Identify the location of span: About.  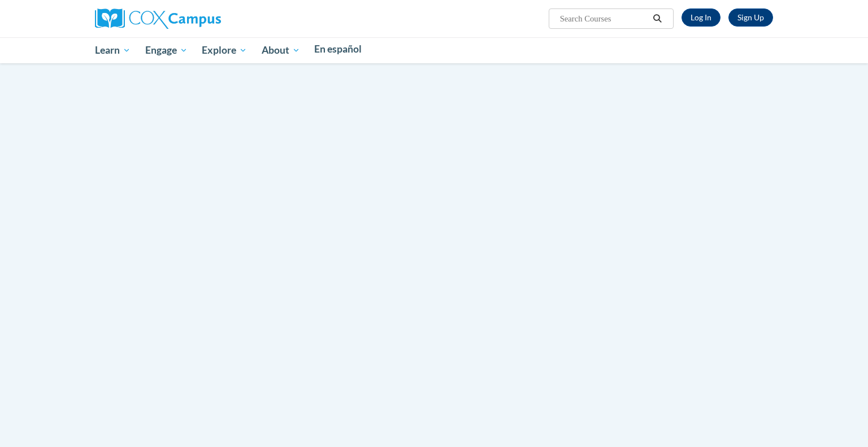
(281, 50).